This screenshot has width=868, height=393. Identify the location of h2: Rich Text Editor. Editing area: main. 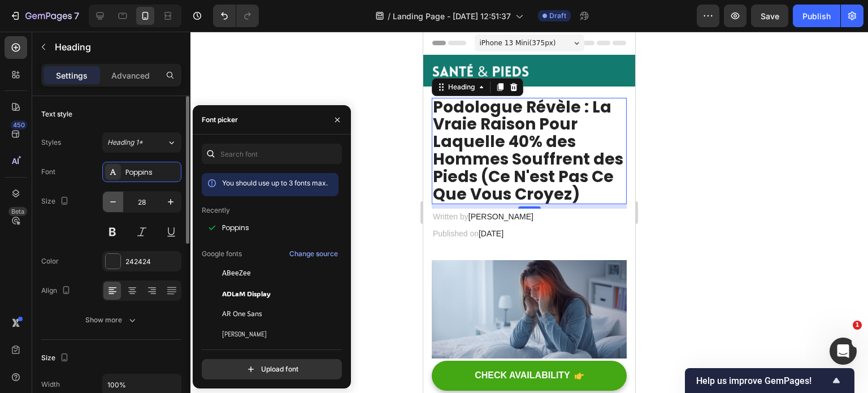
(106, 119).